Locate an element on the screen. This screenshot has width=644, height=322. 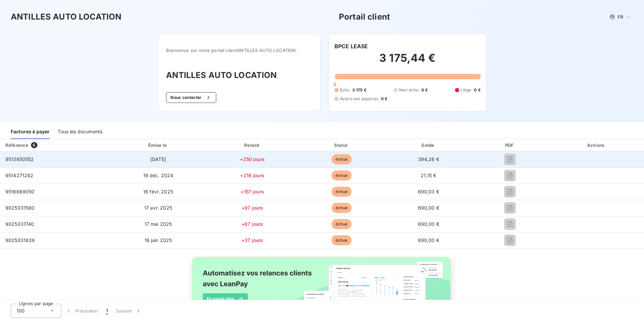
h2: 3 175,44 € is located at coordinates (408, 61).